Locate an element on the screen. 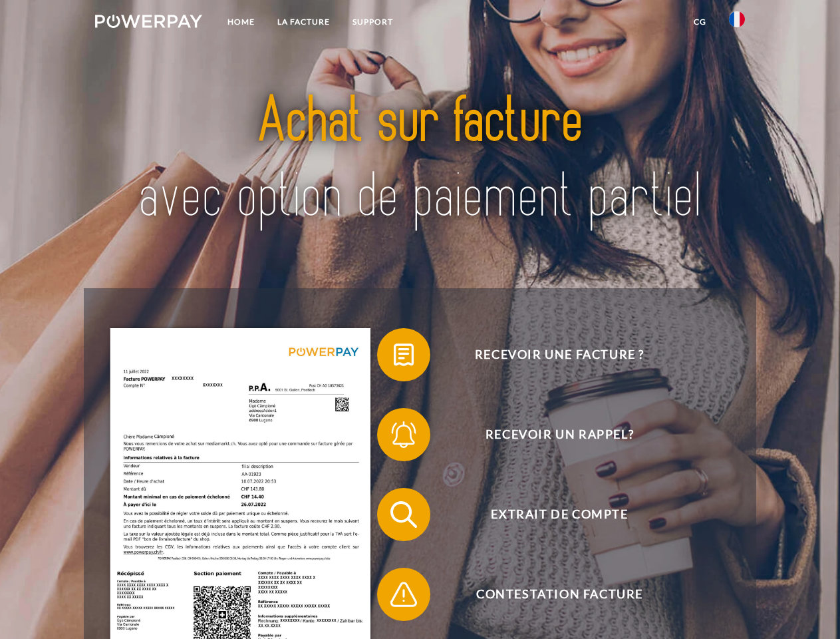  button: Extrait de compte is located at coordinates (550, 514).